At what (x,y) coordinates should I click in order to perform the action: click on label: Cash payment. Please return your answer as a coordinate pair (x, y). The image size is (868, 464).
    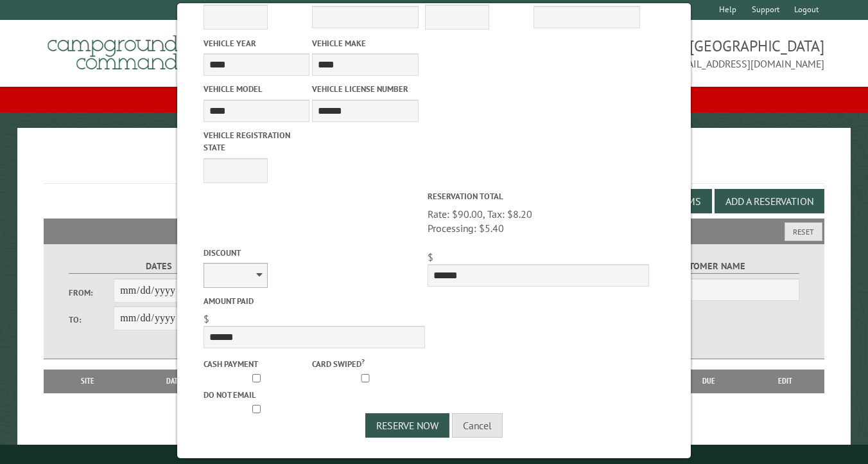
    Looking at the image, I should click on (257, 363).